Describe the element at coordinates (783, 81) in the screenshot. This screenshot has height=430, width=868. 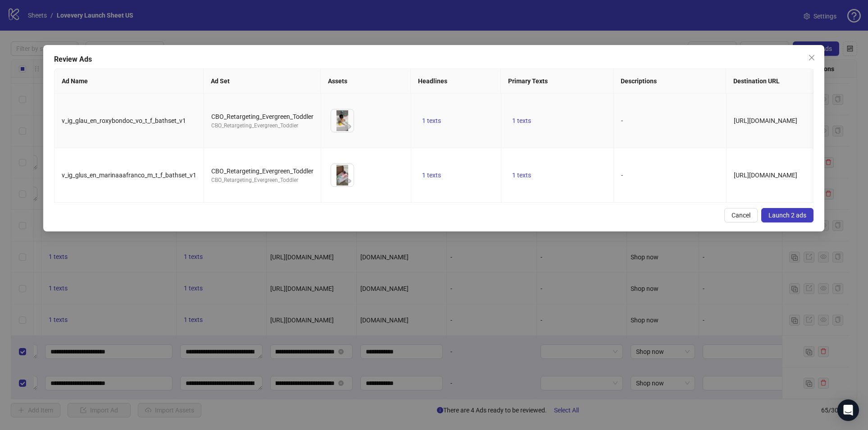
I see `th: Destination URL` at that location.